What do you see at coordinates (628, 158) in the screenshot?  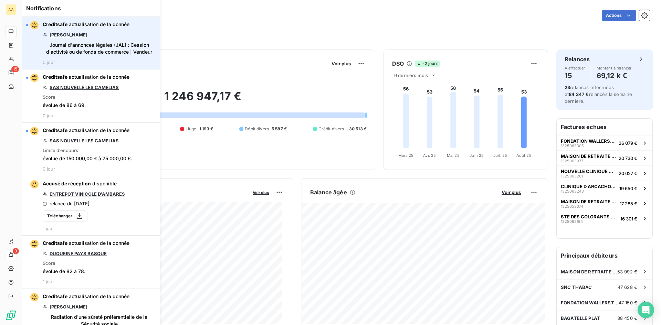 I see `span: 20 730 €` at bounding box center [628, 158].